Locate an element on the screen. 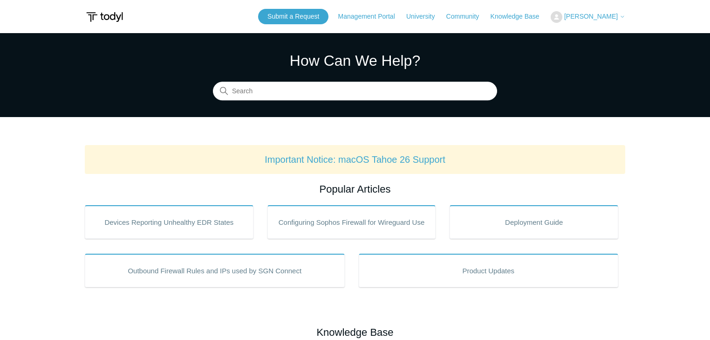 This screenshot has width=710, height=340. a: Product Updates is located at coordinates (489, 270).